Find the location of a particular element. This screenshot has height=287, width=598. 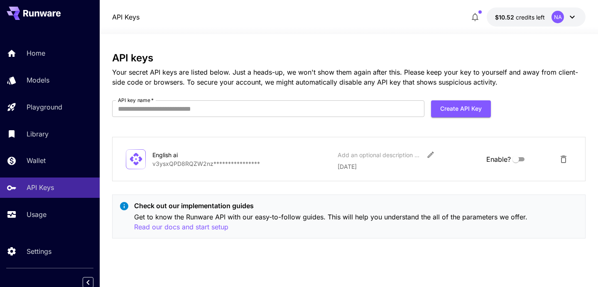

button: $10.52202NA is located at coordinates (536, 17).